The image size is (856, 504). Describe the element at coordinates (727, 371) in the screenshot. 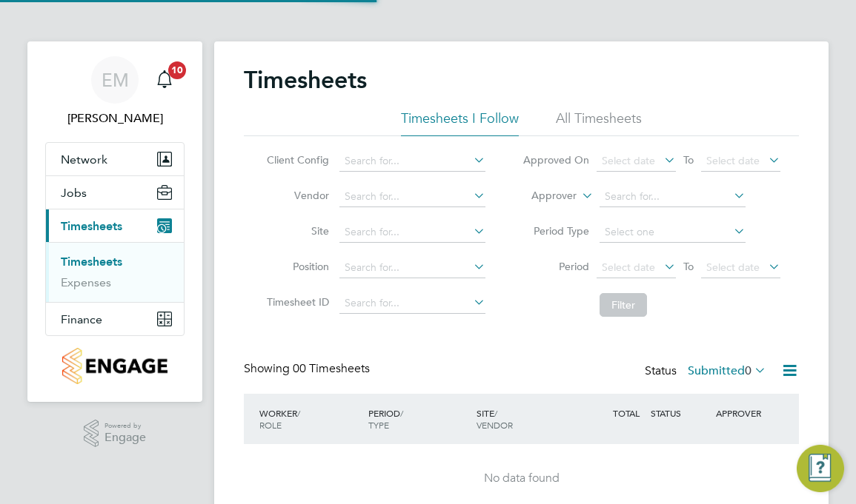

I see `label: Submitted` at that location.